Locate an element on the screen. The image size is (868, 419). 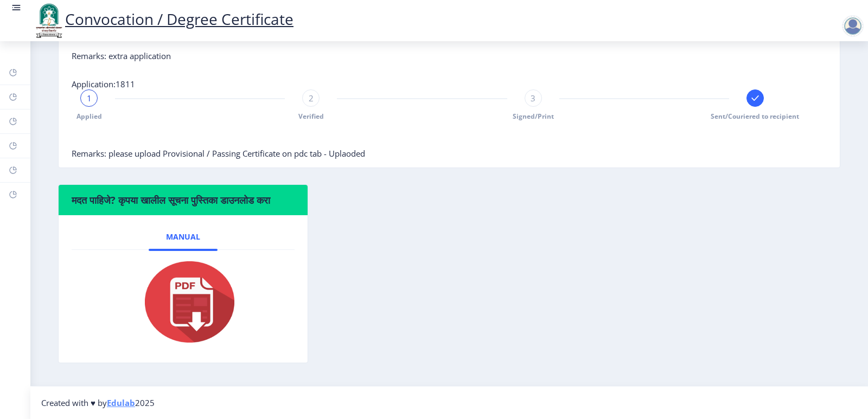
span: Applied is located at coordinates (89, 116).